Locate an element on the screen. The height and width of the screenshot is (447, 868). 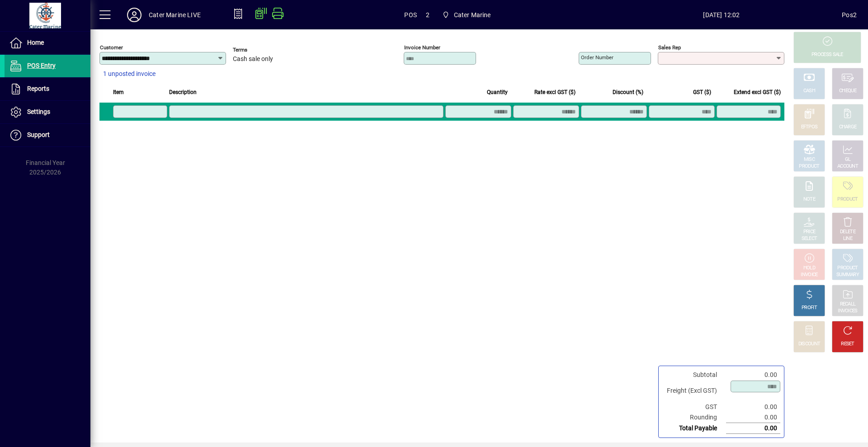
div: NOTE is located at coordinates (809, 199).